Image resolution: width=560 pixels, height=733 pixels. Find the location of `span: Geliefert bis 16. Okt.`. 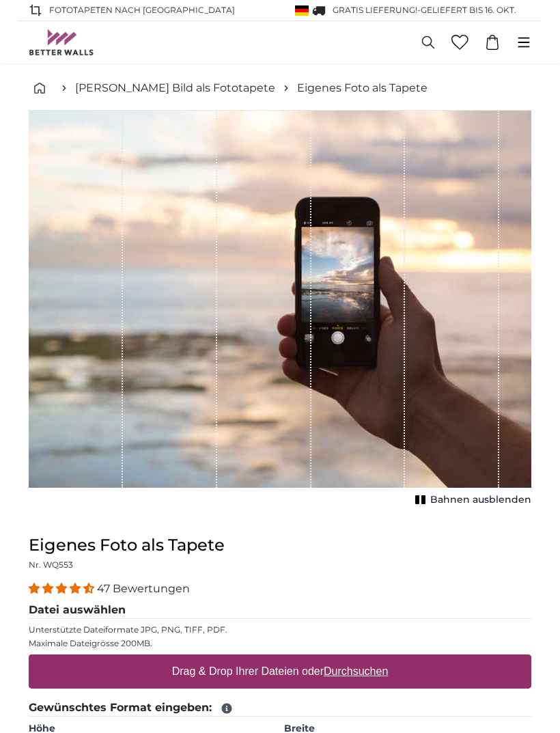

span: Geliefert bis 16. Okt. is located at coordinates (468, 9).